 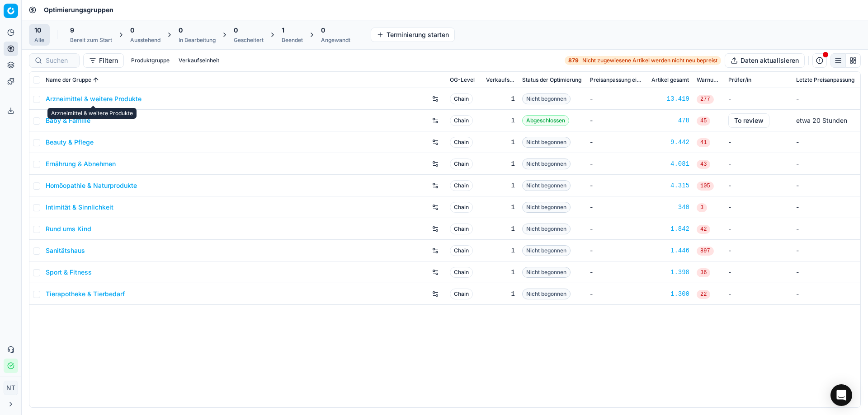 What do you see at coordinates (68, 229) in the screenshot?
I see `a: Rund ums Kind` at bounding box center [68, 229].